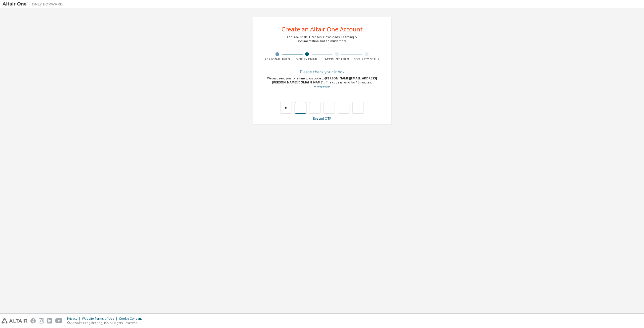 The width and height of the screenshot is (644, 328). What do you see at coordinates (33, 321) in the screenshot?
I see `img: facebook.svg` at bounding box center [33, 321].